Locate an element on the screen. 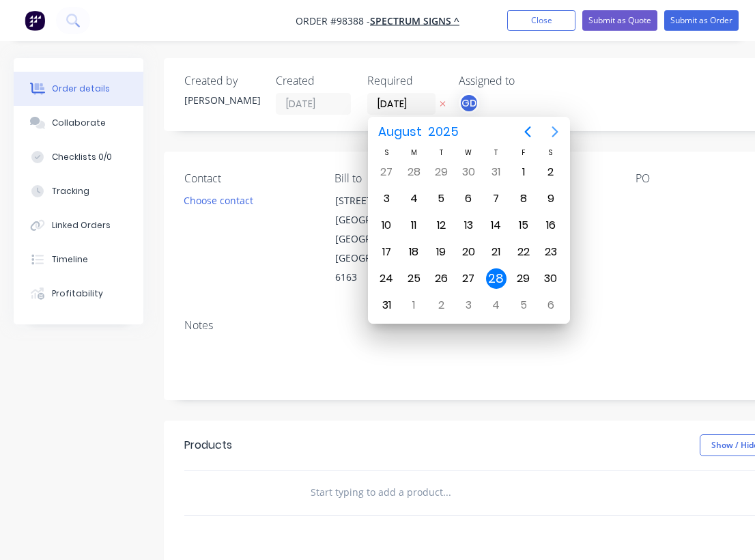 This screenshot has height=560, width=755. div: Tuesday, July 29, 2025 is located at coordinates (441, 172).